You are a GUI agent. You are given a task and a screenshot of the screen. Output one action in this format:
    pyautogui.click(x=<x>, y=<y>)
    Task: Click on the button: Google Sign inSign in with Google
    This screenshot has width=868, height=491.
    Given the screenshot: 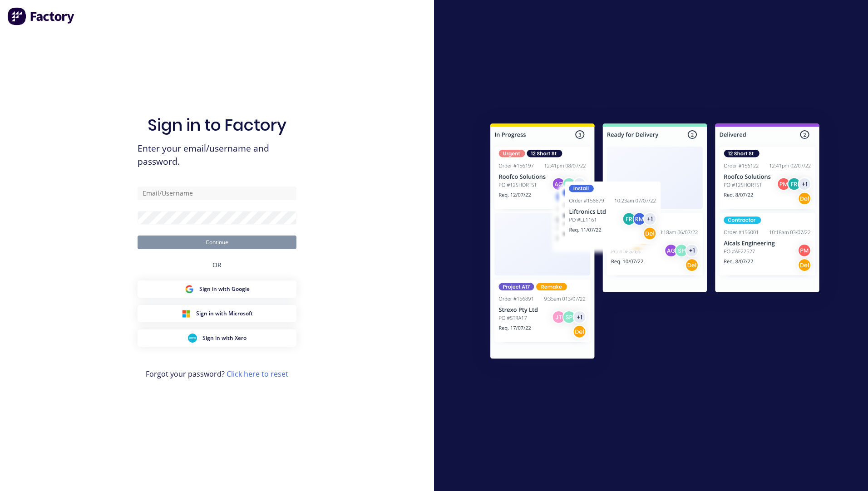 What is the action you would take?
    pyautogui.click(x=217, y=289)
    